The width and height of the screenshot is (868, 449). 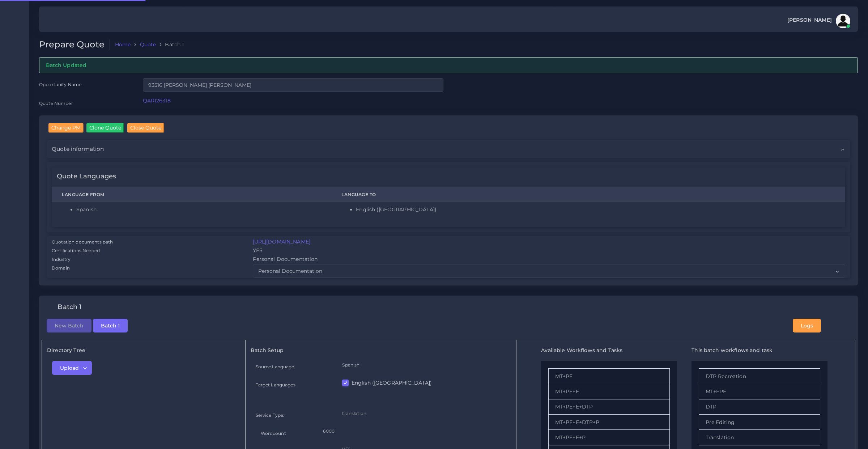 What do you see at coordinates (610, 422) in the screenshot?
I see `li: MT+PE+E+DTP+P` at bounding box center [610, 422].